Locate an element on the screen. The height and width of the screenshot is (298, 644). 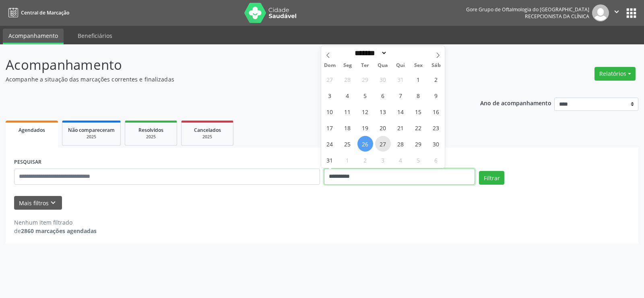
span: Setembro 6, 2025 is located at coordinates (436, 160).